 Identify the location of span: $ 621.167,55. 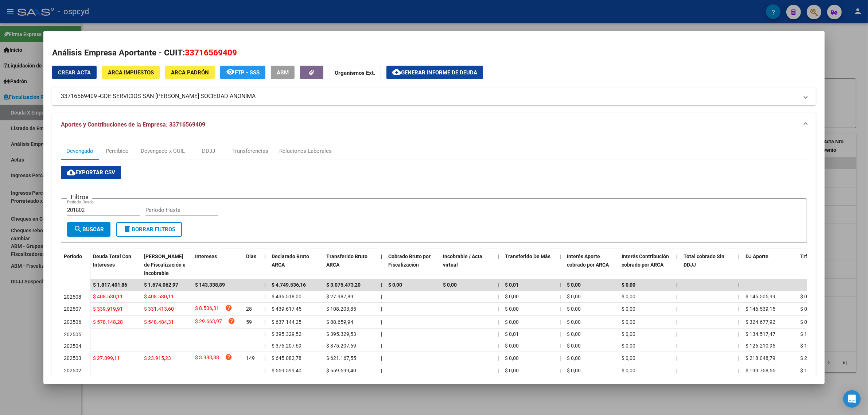
(341, 358).